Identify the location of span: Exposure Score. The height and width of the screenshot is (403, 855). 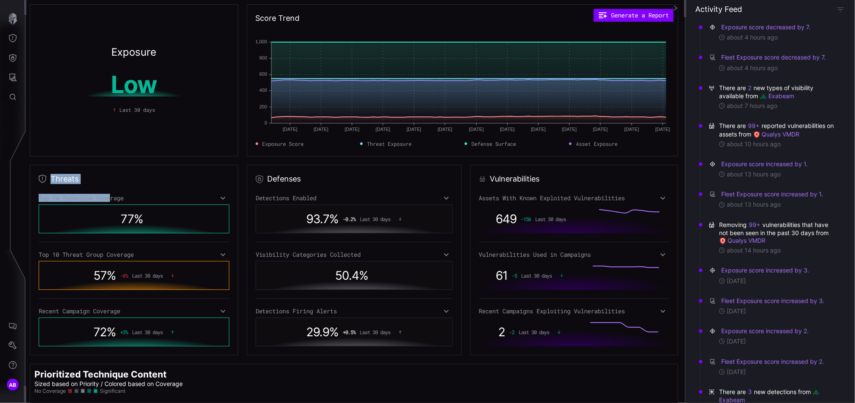
(283, 144).